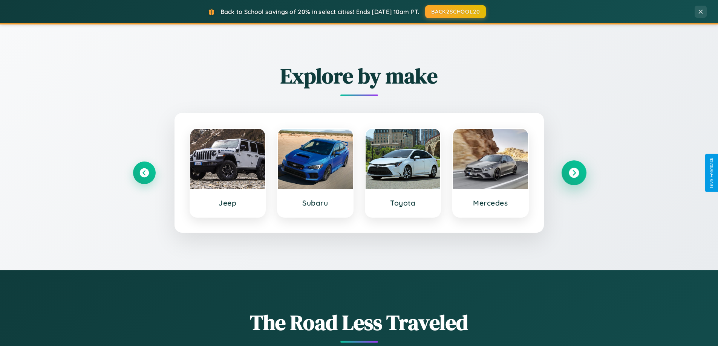 Image resolution: width=718 pixels, height=346 pixels. Describe the element at coordinates (712, 173) in the screenshot. I see `div: Give Feedback` at that location.